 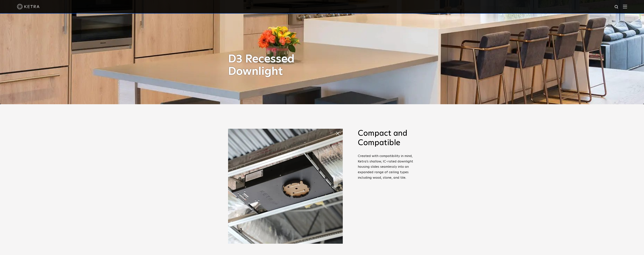 What do you see at coordinates (617, 7) in the screenshot?
I see `img: search icon` at bounding box center [617, 7].